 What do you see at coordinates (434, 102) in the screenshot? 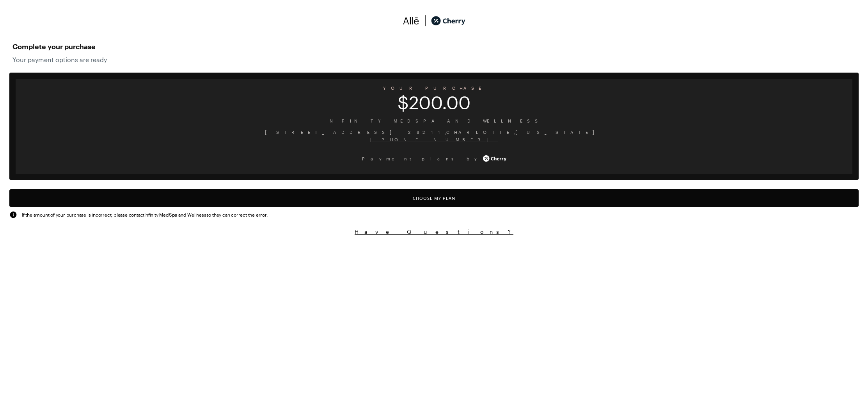
I see `span: $200.00` at bounding box center [434, 102].